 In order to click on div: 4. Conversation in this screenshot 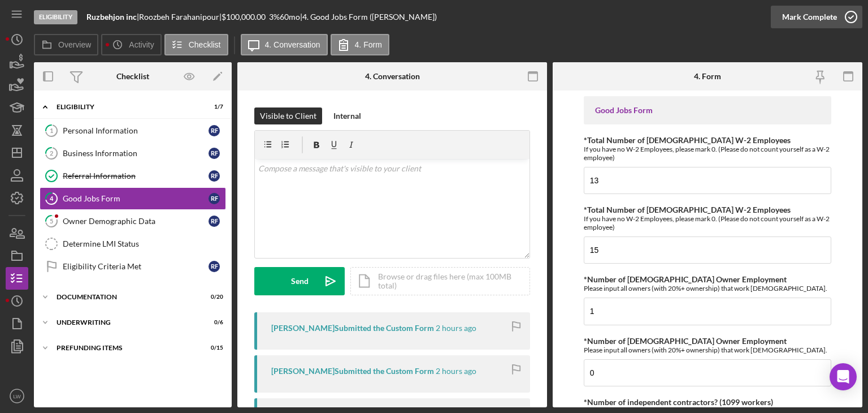, I will do `click(393, 76)`.